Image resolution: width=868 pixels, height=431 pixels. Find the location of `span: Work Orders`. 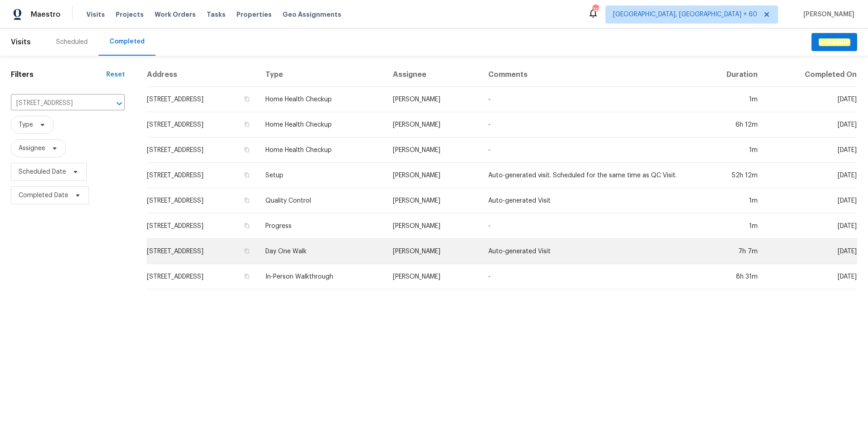

span: Work Orders is located at coordinates (175, 14).